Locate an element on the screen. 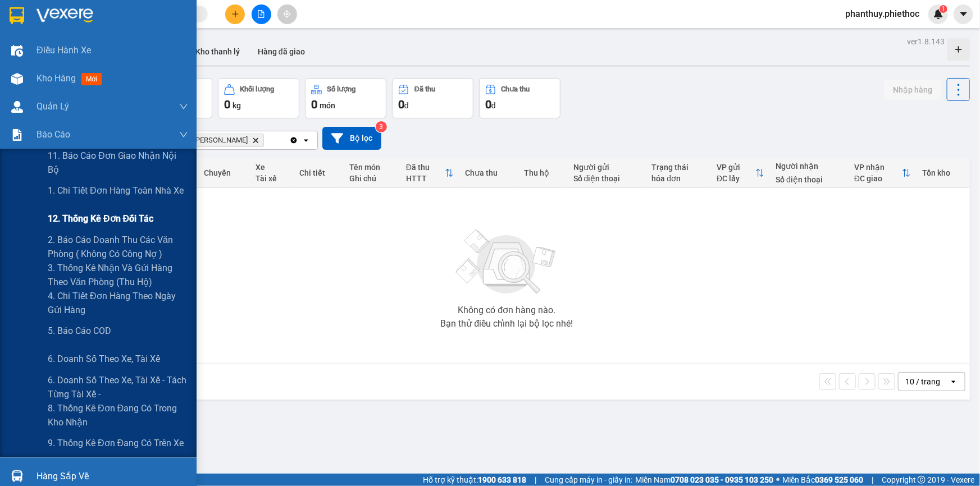 This screenshot has width=980, height=486. span: copyright is located at coordinates (921, 480).